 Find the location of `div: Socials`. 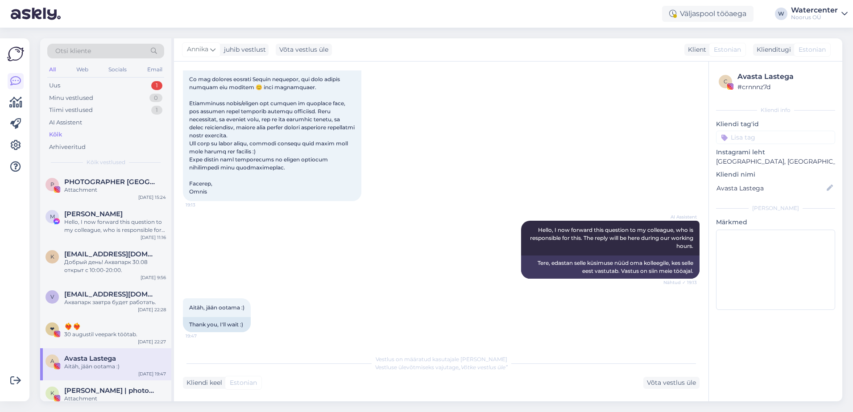

div: Socials is located at coordinates (117, 70).